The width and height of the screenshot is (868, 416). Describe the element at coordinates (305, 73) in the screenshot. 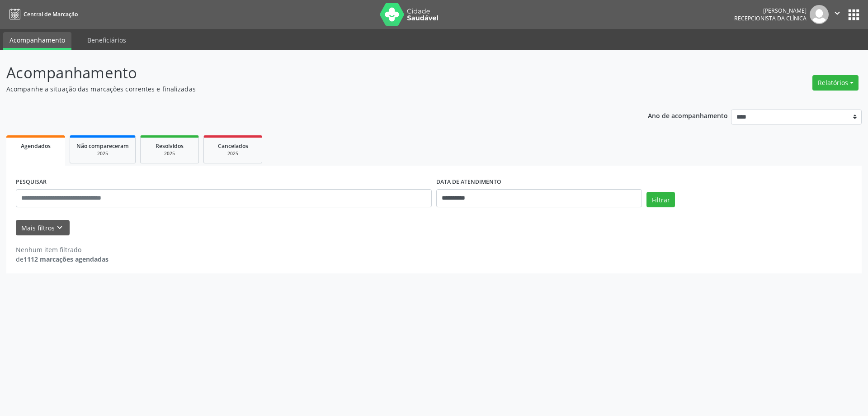

I see `p: Acompanhamento` at that location.